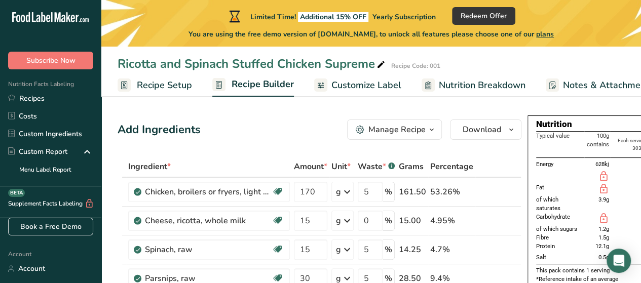  Describe the element at coordinates (601, 164) in the screenshot. I see `span: 628kj` at that location.